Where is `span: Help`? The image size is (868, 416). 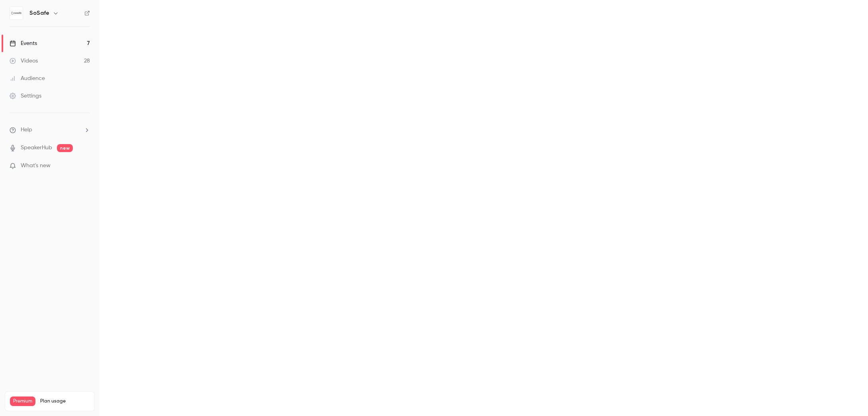 span: Help is located at coordinates (26, 130).